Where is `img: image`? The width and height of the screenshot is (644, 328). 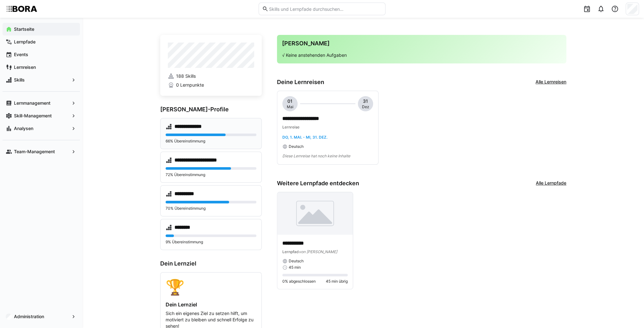
img: image is located at coordinates (315, 213).